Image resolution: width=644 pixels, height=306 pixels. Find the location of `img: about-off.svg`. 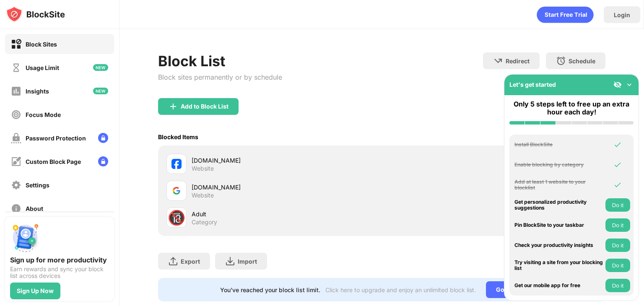

img: about-off.svg is located at coordinates (16, 208).